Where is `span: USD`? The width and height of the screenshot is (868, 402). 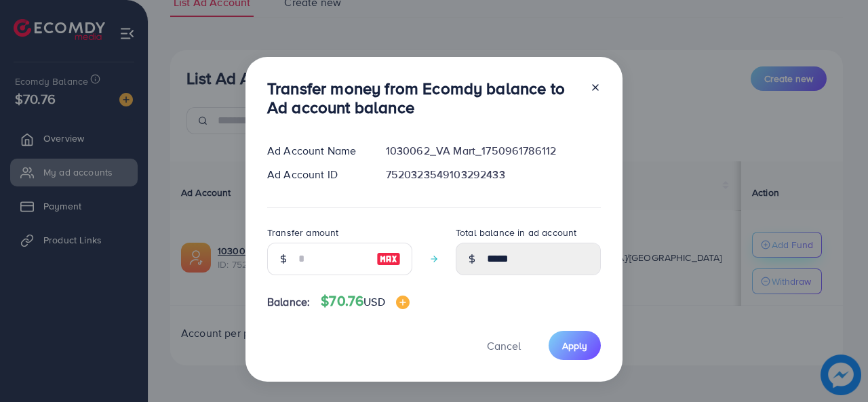
span: USD is located at coordinates (374, 301).